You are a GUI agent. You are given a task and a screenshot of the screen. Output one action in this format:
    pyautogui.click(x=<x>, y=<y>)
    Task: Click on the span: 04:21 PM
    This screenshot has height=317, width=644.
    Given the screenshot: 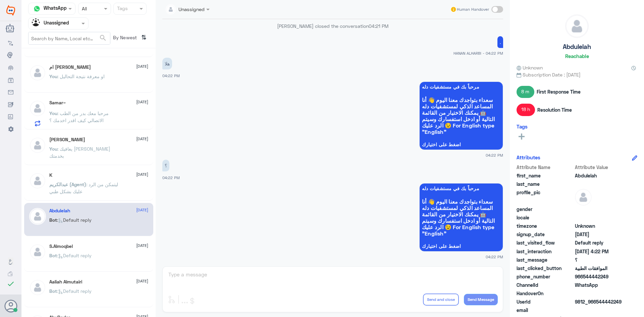 What is the action you would take?
    pyautogui.click(x=379, y=26)
    